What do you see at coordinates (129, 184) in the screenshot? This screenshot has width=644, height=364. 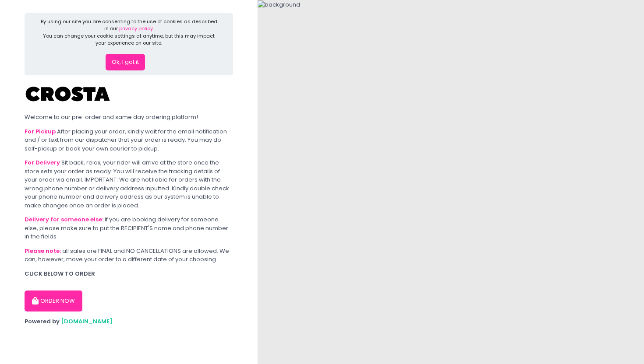 I see `div: Sit back, relax, your rider will arrive at the store once the store sets your order as ready. You...` at bounding box center [129, 184].